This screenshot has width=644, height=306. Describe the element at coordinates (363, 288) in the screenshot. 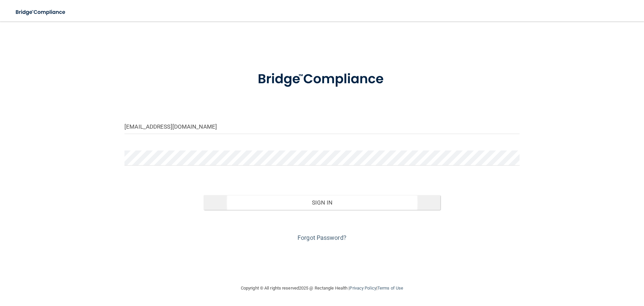

I see `a: Privacy Policy` at that location.